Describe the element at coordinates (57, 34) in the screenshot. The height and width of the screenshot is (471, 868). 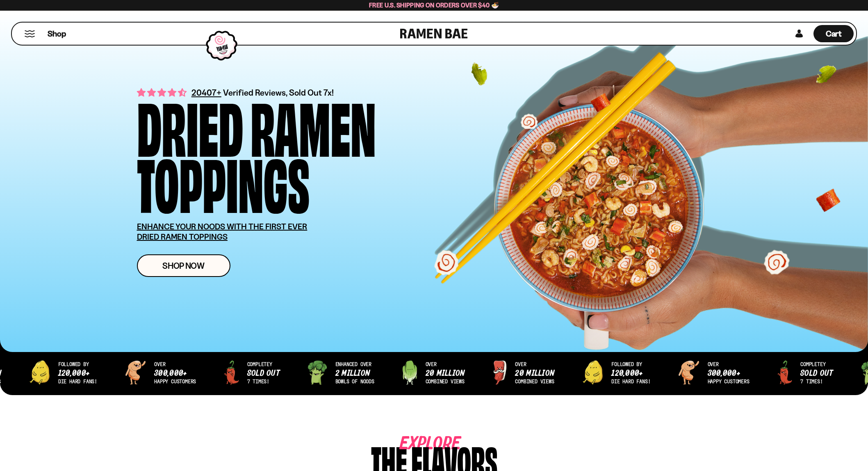
I see `span: Shop` at that location.